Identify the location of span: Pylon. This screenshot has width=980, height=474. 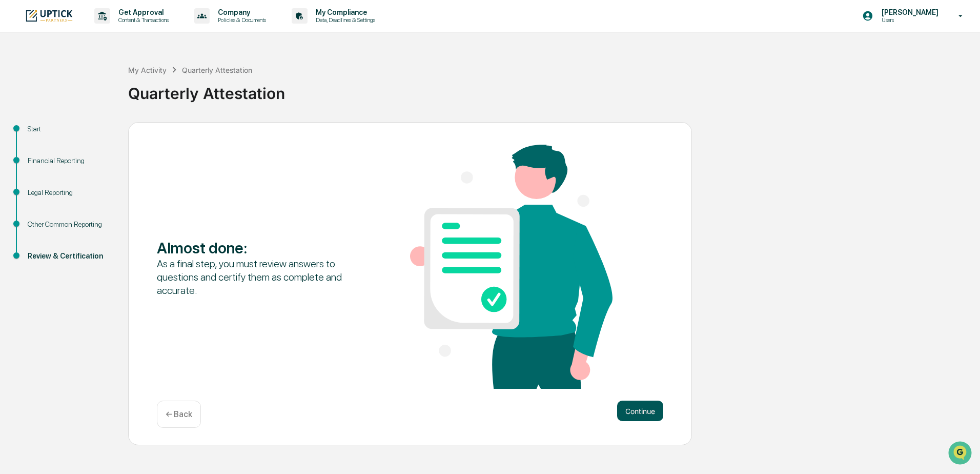
(113, 177).